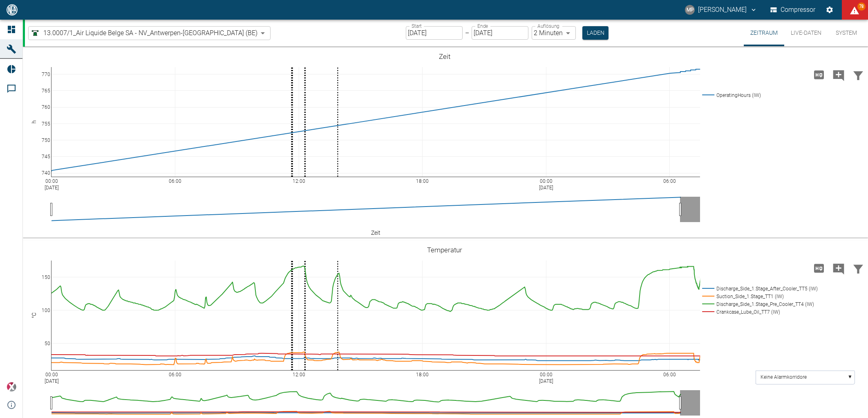 The width and height of the screenshot is (868, 418). Describe the element at coordinates (793, 10) in the screenshot. I see `button: Compressor` at that location.